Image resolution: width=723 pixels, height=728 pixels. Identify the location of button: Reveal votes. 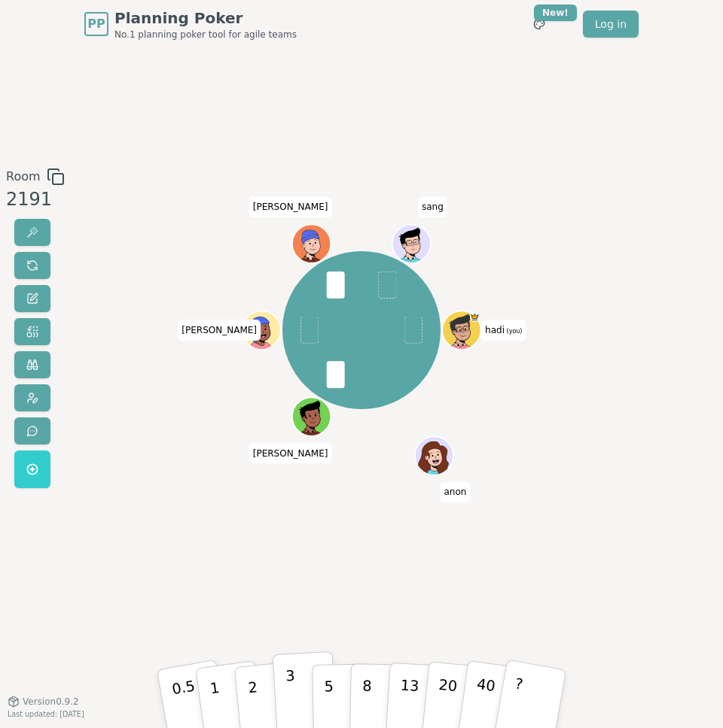
(33, 232).